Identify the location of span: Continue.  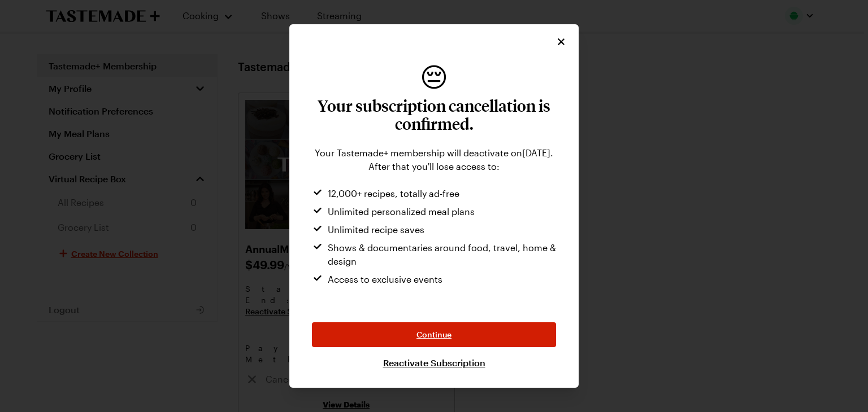
(434, 335).